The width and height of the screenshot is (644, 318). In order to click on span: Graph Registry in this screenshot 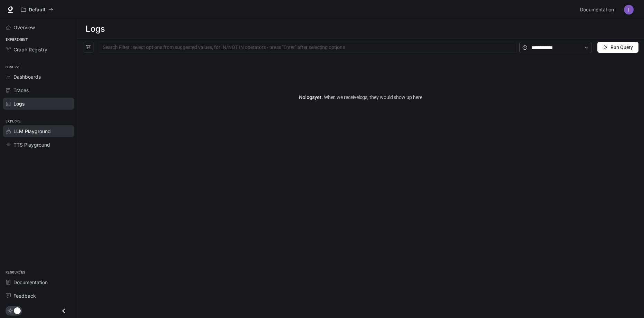, I will do `click(30, 50)`.